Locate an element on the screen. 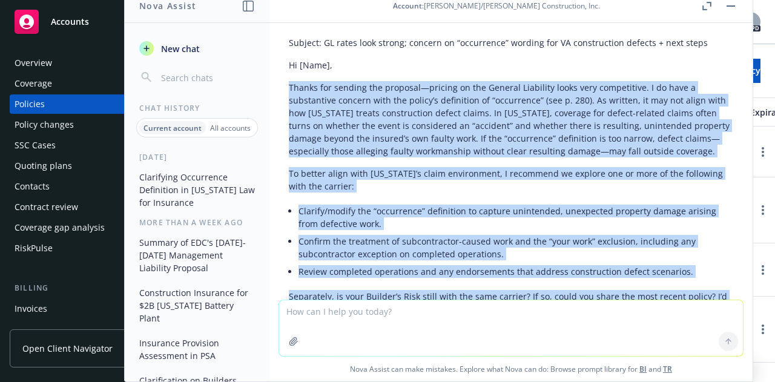 This screenshot has width=775, height=382. span: Accounts is located at coordinates (70, 22).